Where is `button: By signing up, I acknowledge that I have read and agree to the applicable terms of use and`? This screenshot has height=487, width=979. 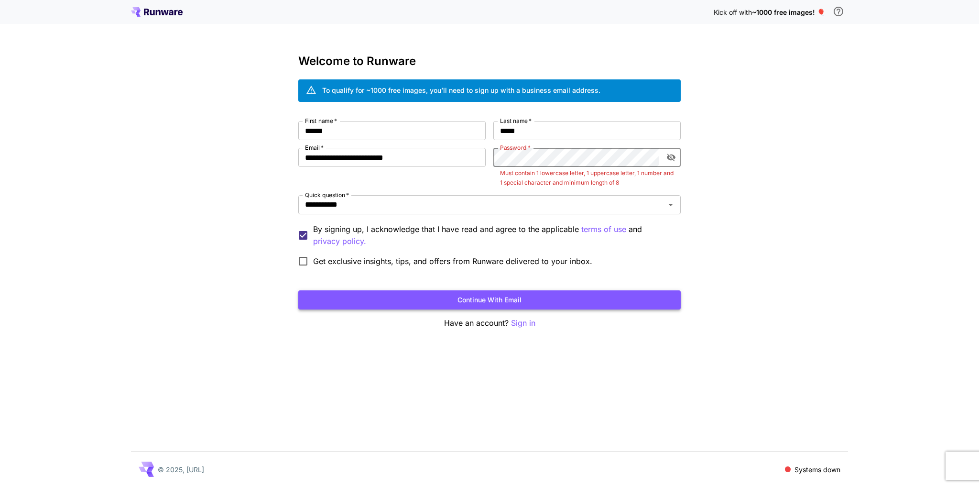
button: By signing up, I acknowledge that I have read and agree to the applicable terms of use and is located at coordinates (339, 241).